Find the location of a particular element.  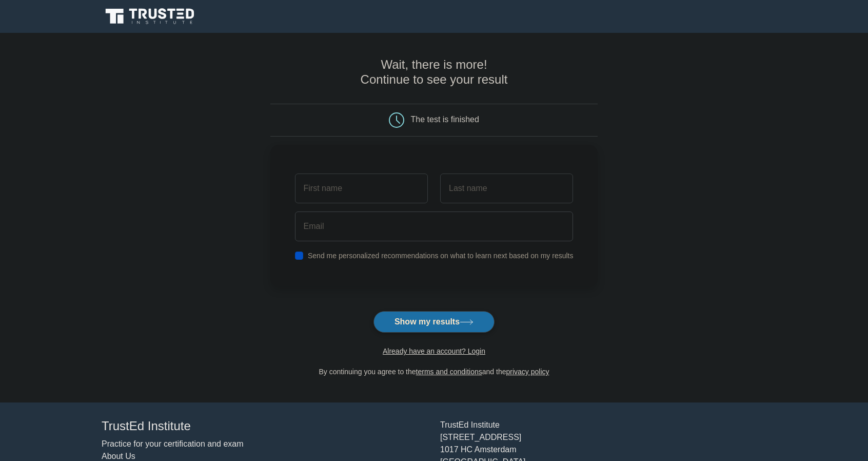

a: Already have an account? Login is located at coordinates (434, 351).